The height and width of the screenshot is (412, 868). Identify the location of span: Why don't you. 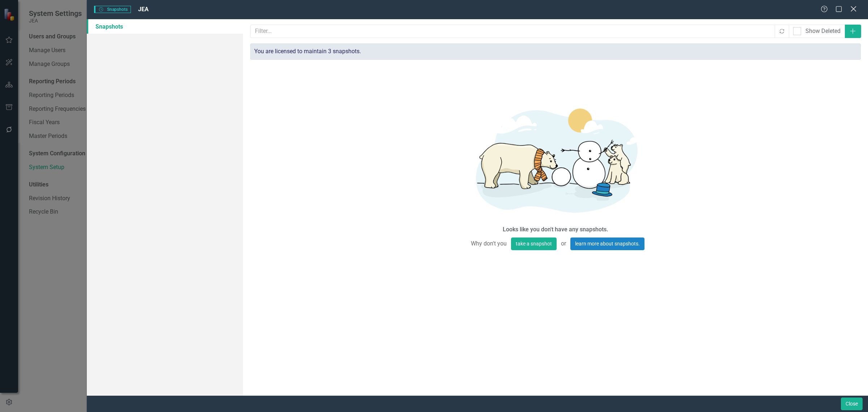
(489, 244).